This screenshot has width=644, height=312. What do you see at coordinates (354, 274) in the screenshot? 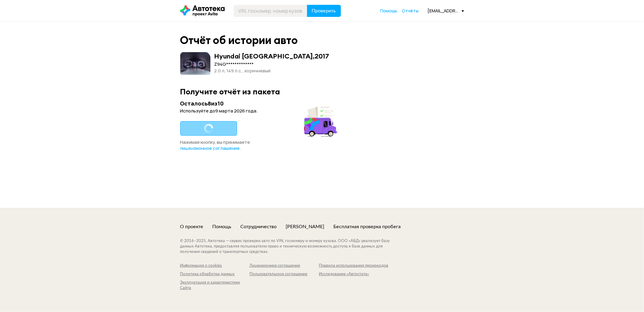
I see `div: Исследование «Автостата»` at bounding box center [354, 274].